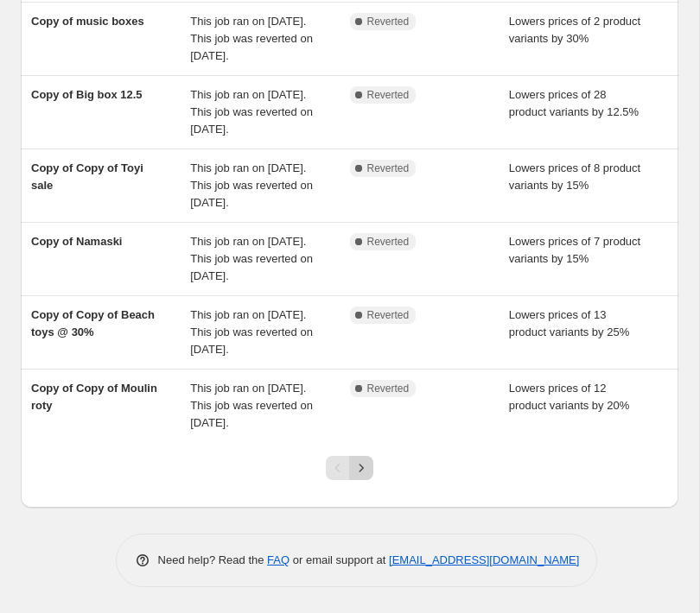  I want to click on span: Lowers prices of 12 product variants by 20%, so click(569, 396).